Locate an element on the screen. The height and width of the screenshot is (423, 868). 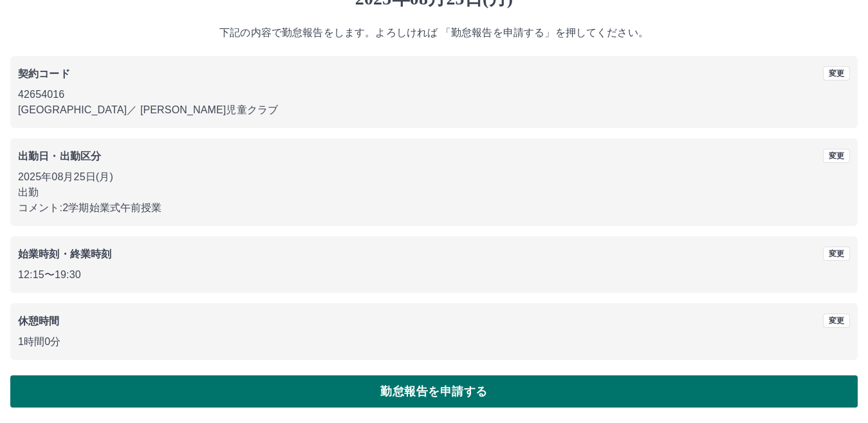
button: 勤怠報告を申請する is located at coordinates (434, 391).